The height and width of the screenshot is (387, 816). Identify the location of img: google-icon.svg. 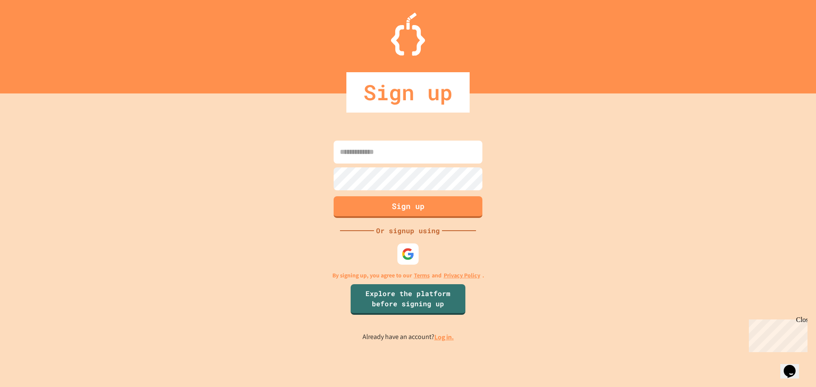
(408, 254).